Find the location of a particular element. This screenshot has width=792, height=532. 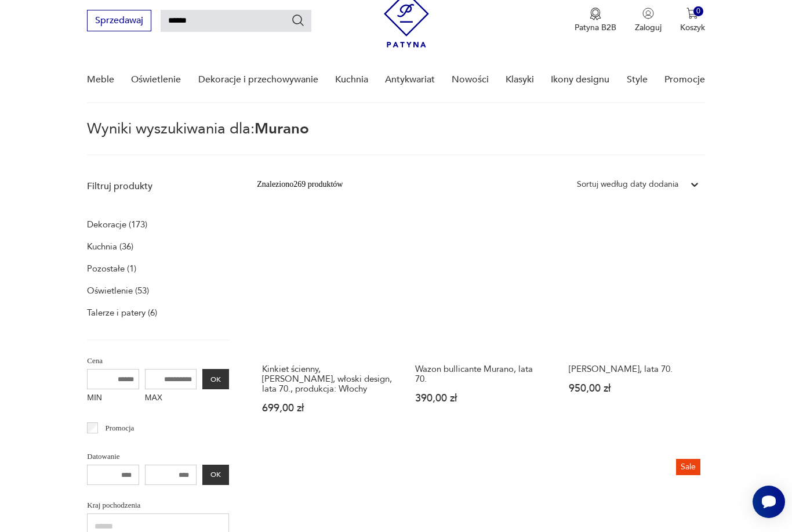

p: Oświetlenie (53) is located at coordinates (118, 291).